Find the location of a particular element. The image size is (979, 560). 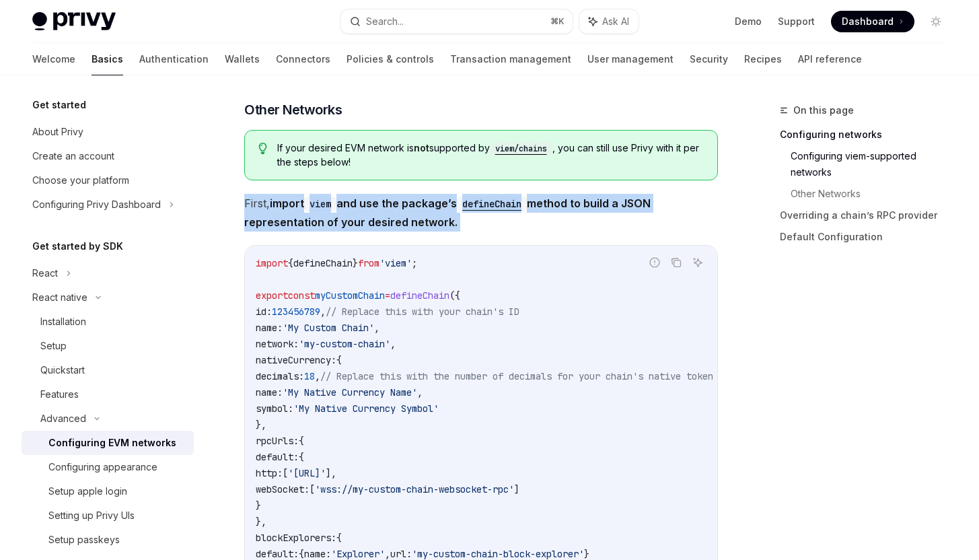

a: Security is located at coordinates (709, 59).